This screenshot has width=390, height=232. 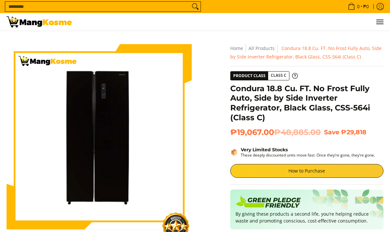 I want to click on button: Search, so click(x=195, y=7).